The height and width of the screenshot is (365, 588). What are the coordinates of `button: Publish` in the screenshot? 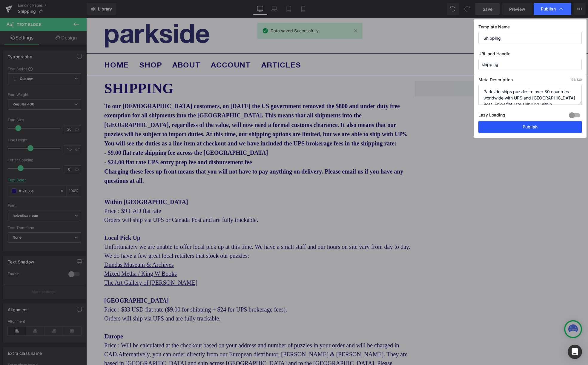 It's located at (530, 127).